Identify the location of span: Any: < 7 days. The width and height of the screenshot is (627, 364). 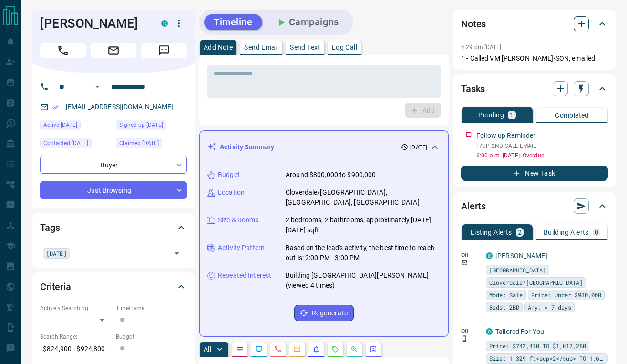
(550, 307).